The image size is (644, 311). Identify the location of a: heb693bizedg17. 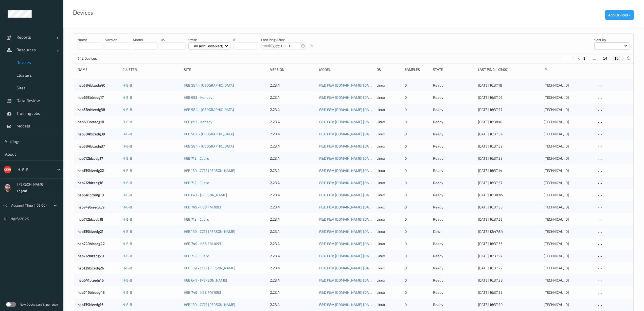
(91, 97).